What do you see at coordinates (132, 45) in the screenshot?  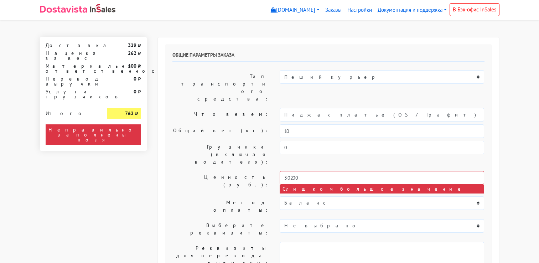 I see `strong: 329` at bounding box center [132, 45].